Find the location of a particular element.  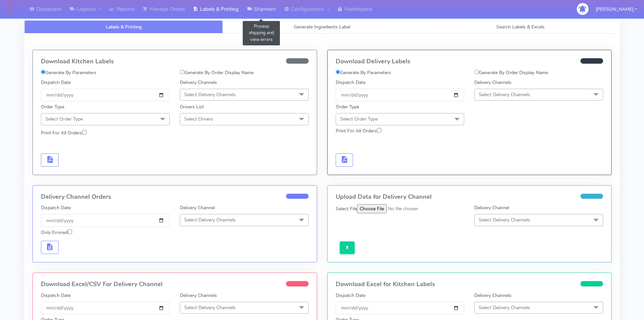

label: Drivers List is located at coordinates (192, 107).